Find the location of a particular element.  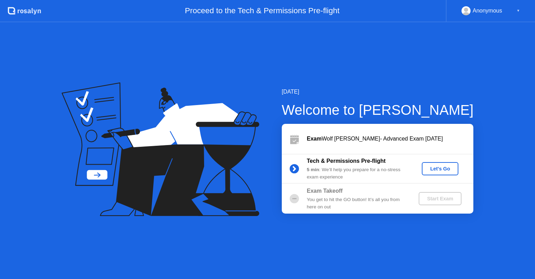

b: Exam is located at coordinates (314, 139).